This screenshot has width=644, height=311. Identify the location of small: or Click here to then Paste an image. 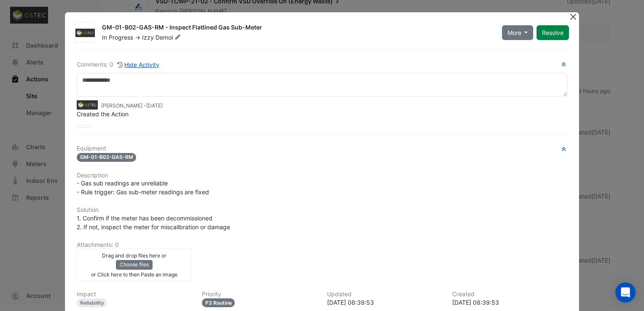
(134, 274).